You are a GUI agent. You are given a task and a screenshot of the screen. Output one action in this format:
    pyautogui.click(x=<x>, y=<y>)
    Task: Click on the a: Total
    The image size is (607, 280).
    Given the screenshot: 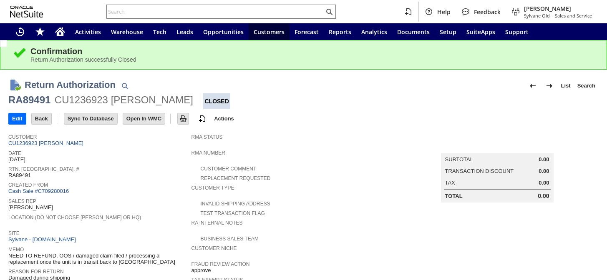 What is the action you would take?
    pyautogui.click(x=454, y=196)
    